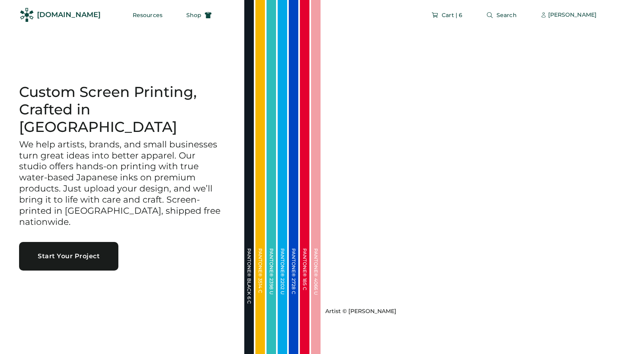 The image size is (626, 354). I want to click on img: Rendered Logo - Screens, so click(27, 15).